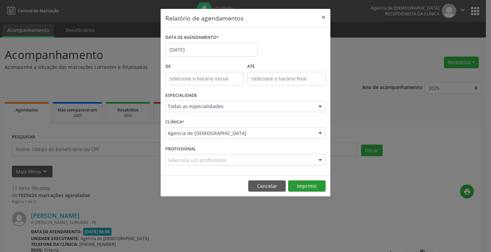 Image resolution: width=491 pixels, height=252 pixels. I want to click on input: Selecione o horário inicial, so click(205, 79).